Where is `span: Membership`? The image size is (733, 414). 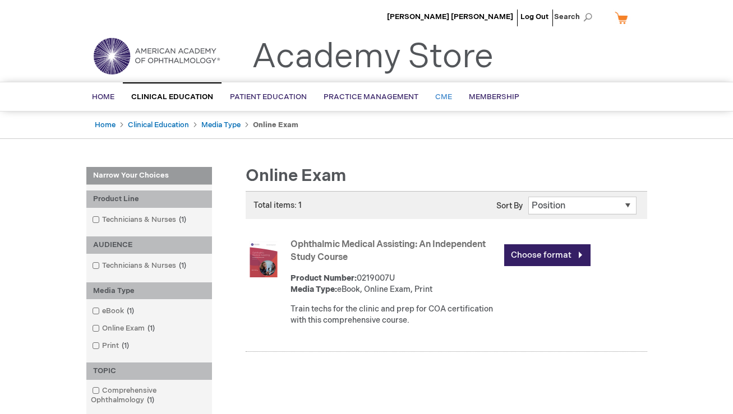 span: Membership is located at coordinates (494, 97).